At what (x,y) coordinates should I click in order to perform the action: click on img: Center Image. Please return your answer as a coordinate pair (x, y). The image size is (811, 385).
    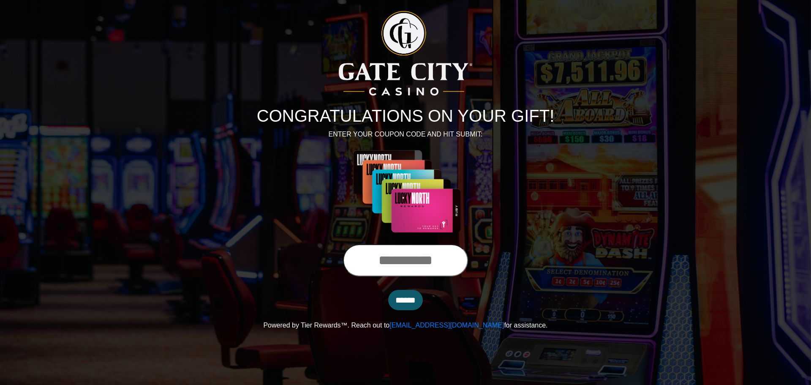
    Looking at the image, I should click on (406, 192).